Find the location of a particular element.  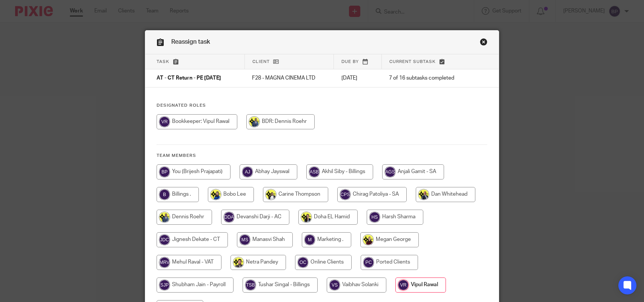

h4: Team members is located at coordinates (322, 156).